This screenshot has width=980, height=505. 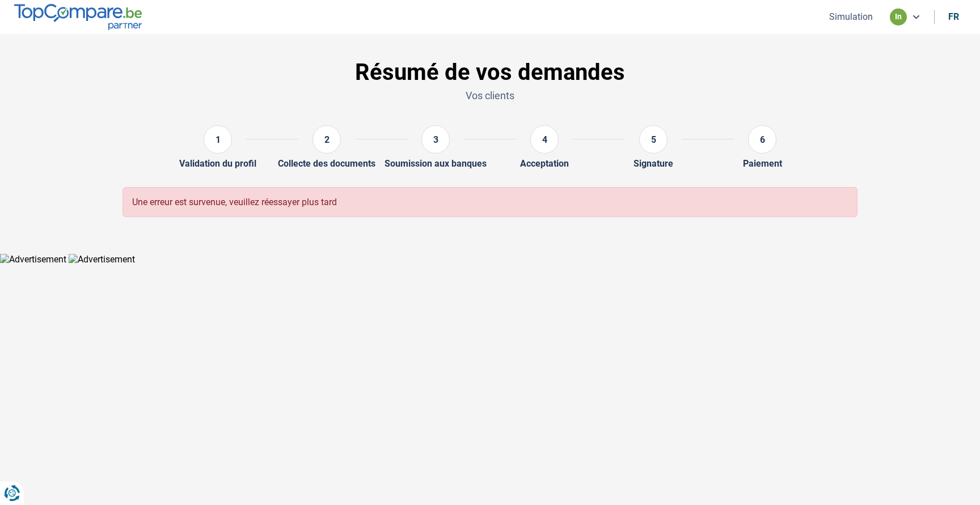 I want to click on div: 5, so click(x=653, y=139).